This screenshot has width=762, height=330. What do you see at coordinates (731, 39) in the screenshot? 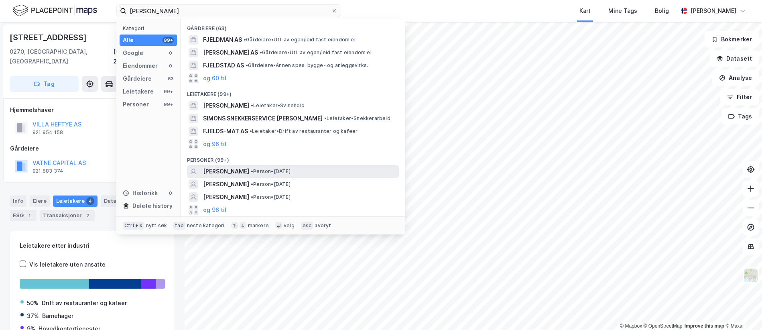
I see `button: Bokmerker` at bounding box center [731, 39].